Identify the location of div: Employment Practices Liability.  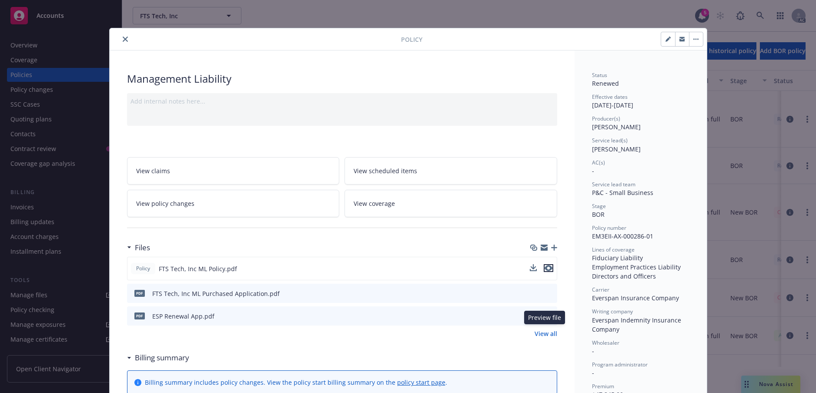
(641, 267).